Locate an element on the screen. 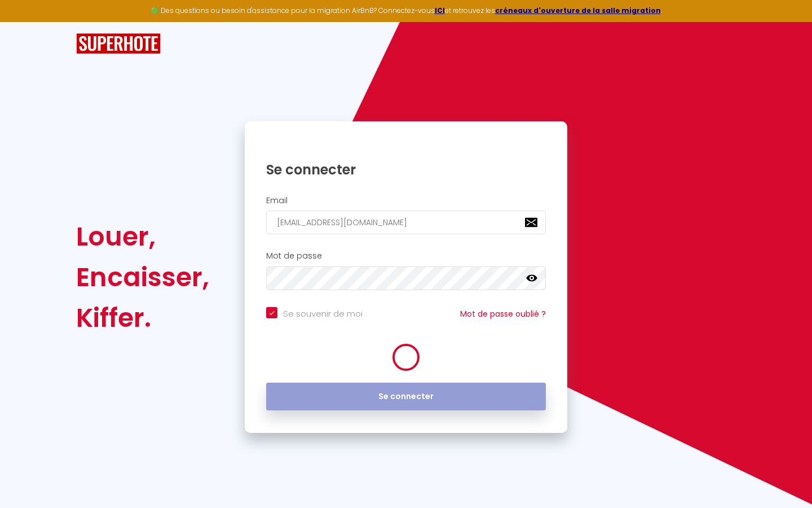  div: Encaisser, is located at coordinates (143, 277).